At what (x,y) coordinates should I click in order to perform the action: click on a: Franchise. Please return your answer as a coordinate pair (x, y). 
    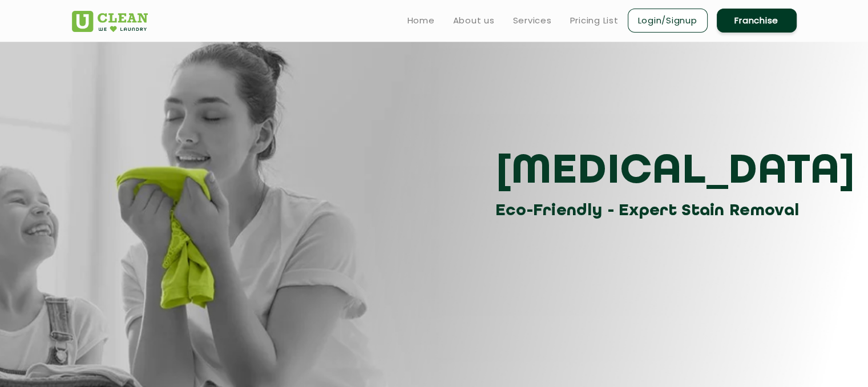
    Looking at the image, I should click on (757, 21).